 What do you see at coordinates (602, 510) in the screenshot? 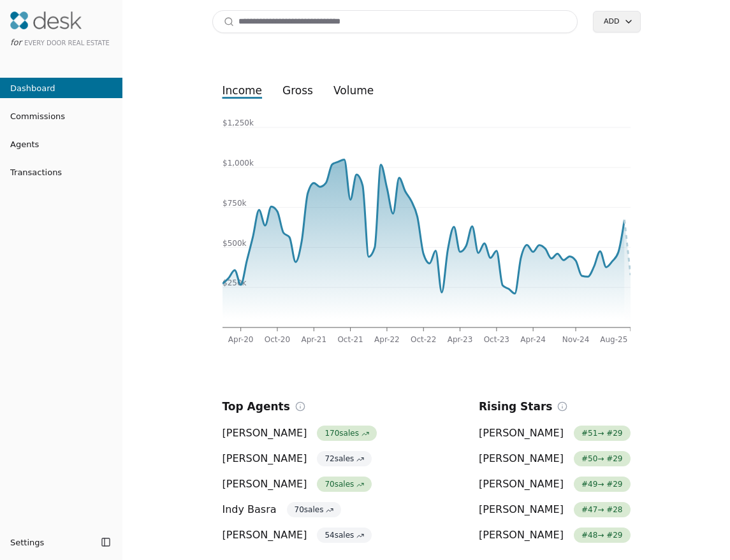
I see `span: # 47 → # 28` at bounding box center [602, 510].